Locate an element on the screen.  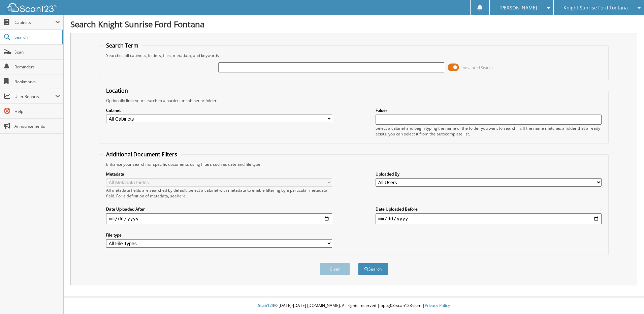
a: Privacy Policy is located at coordinates (437, 305).